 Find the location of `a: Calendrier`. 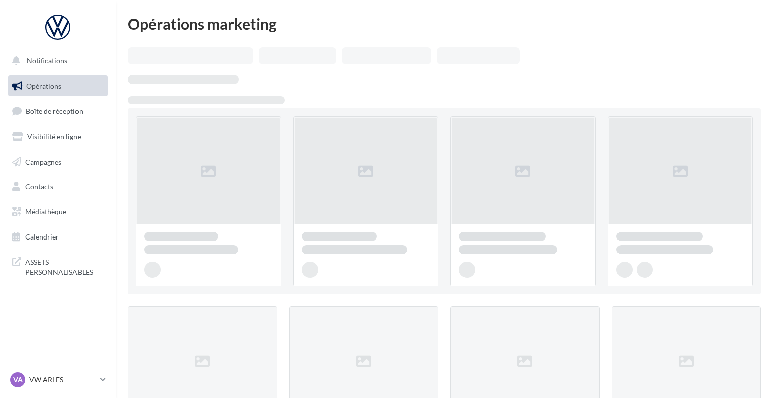

a: Calendrier is located at coordinates (58, 237).